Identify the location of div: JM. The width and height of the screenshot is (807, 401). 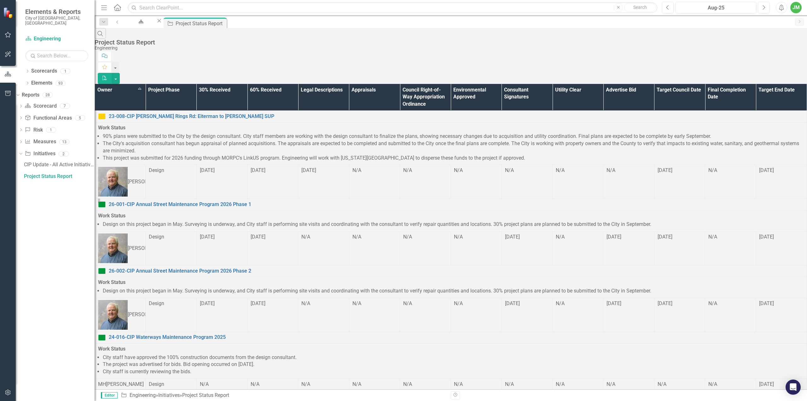
(796, 8).